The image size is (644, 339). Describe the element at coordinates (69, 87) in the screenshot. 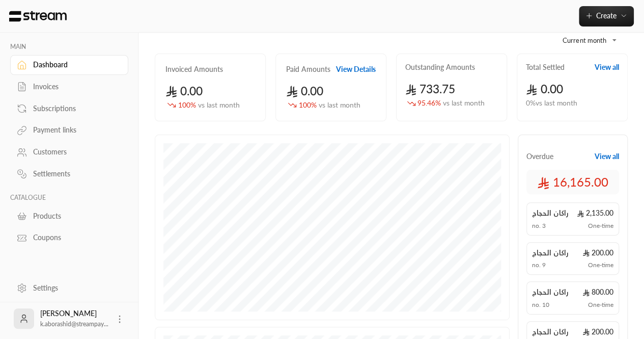

I see `a: Invoices` at that location.